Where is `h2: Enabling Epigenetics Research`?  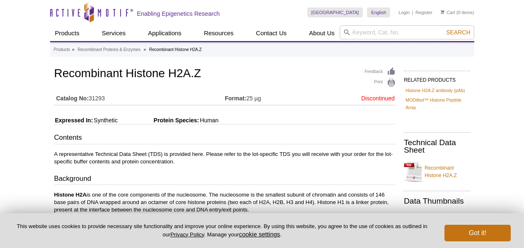
h2: Enabling Epigenetics Research is located at coordinates (178, 14).